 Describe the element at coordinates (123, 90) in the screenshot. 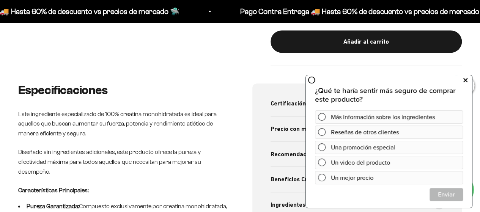

I see `h2: Especificaciones` at that location.